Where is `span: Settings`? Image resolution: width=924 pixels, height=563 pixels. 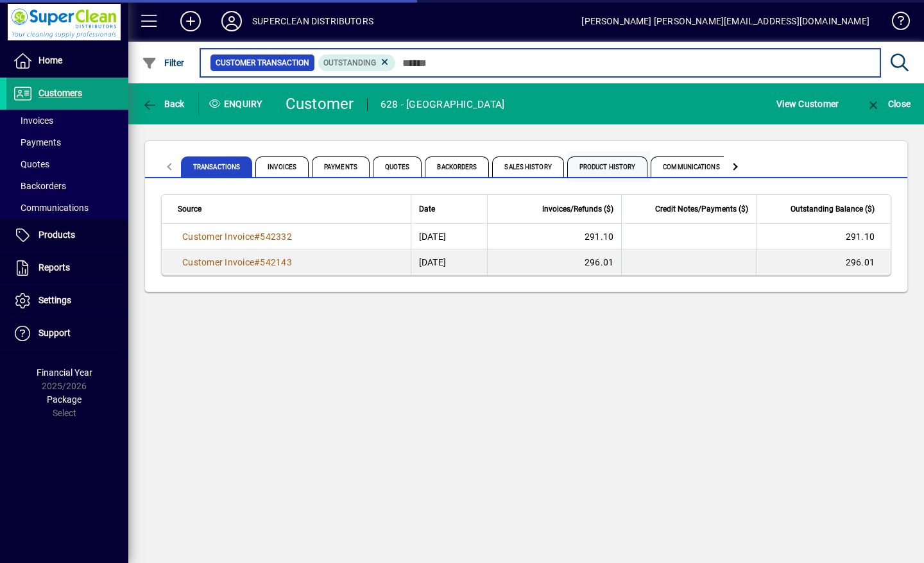
span: Settings is located at coordinates (54, 301).